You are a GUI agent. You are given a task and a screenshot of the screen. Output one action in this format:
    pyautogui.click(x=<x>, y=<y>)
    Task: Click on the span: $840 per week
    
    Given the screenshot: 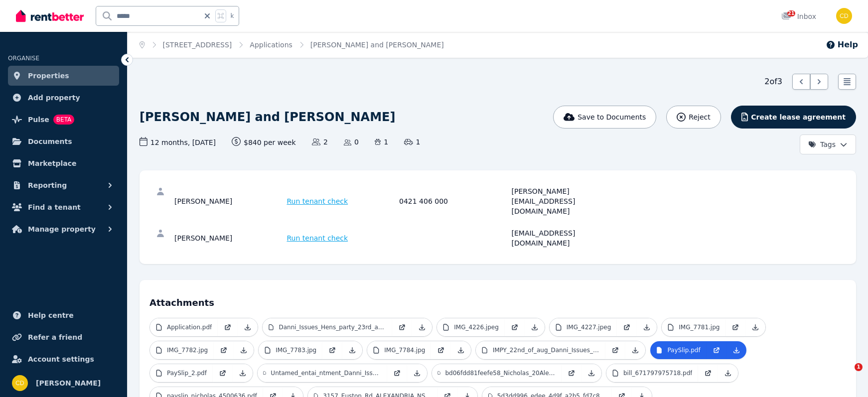 What is the action you would take?
    pyautogui.click(x=264, y=142)
    